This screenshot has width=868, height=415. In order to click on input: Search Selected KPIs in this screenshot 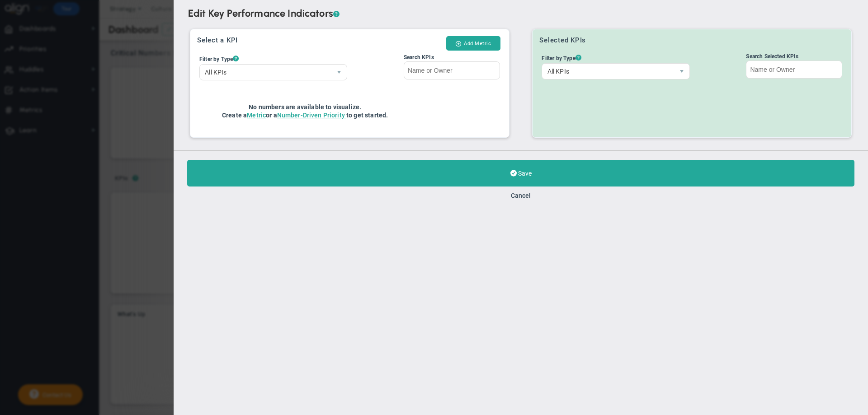, I will do `click(794, 69)`.